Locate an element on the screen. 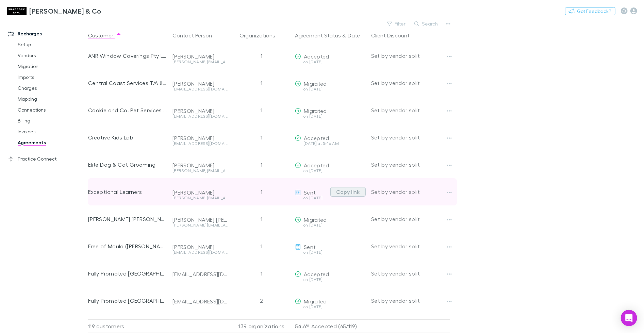 The height and width of the screenshot is (333, 644). div: Cookie and Co. Pet Services Pty Ltd is located at coordinates (128, 110).